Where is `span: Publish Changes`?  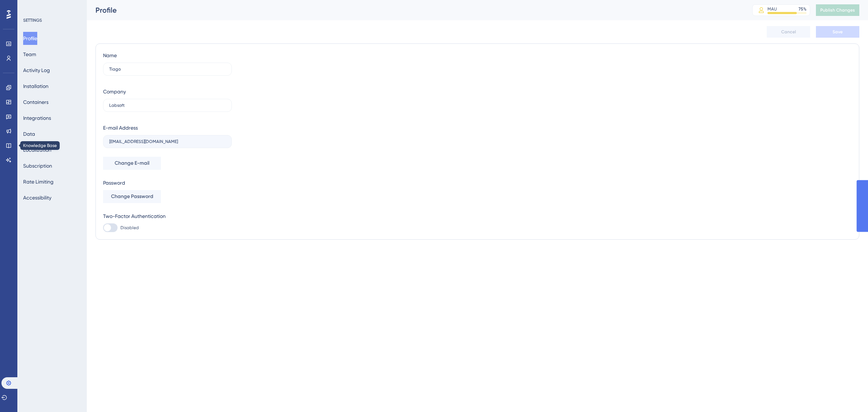
span: Publish Changes is located at coordinates (837, 10).